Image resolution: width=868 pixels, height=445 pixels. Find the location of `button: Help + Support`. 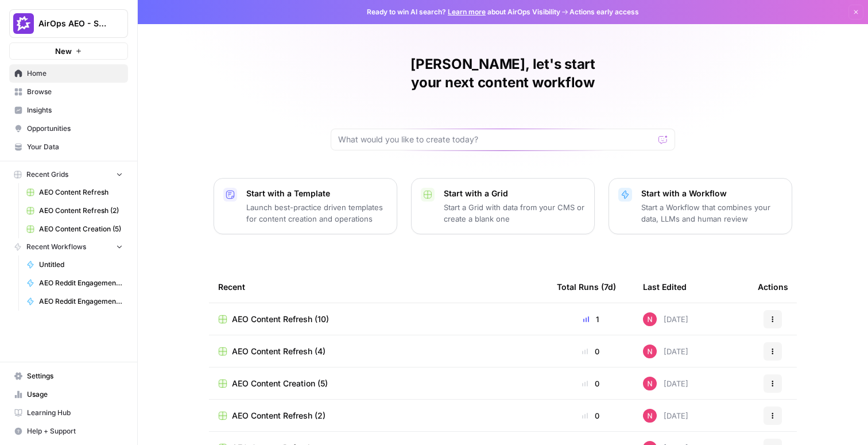

button: Help + Support is located at coordinates (68, 431).